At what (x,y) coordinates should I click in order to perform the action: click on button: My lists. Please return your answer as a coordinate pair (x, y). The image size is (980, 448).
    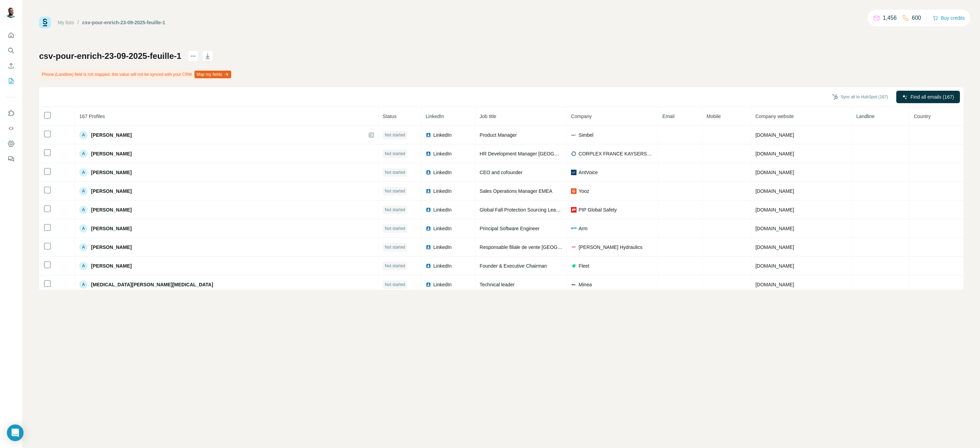
    Looking at the image, I should click on (11, 81).